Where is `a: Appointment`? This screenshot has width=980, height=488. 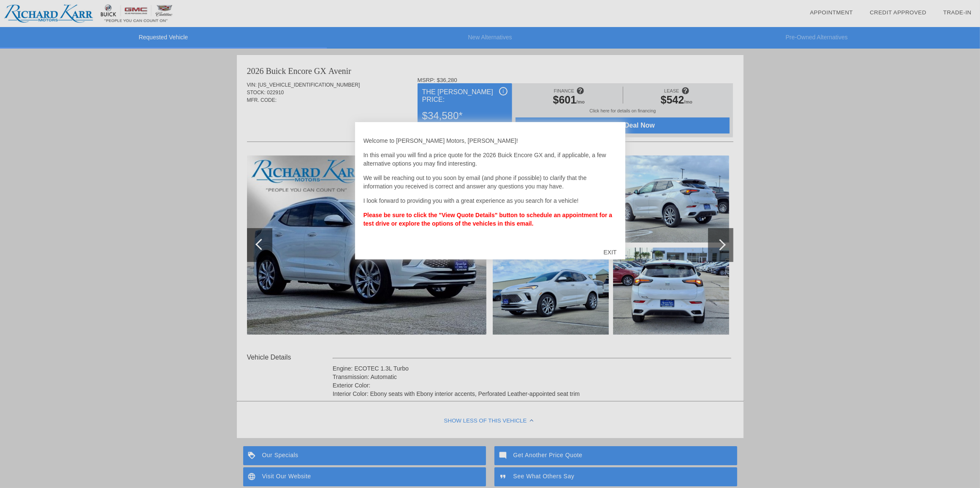 a: Appointment is located at coordinates (832, 12).